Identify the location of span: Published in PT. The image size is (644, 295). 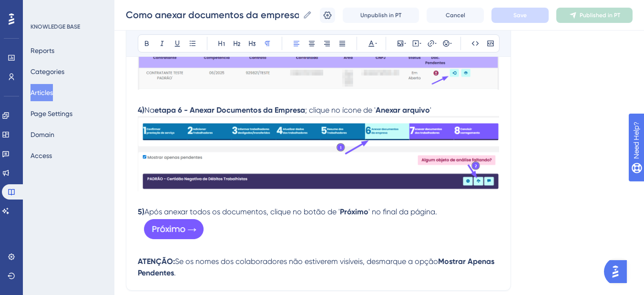
(600, 16).